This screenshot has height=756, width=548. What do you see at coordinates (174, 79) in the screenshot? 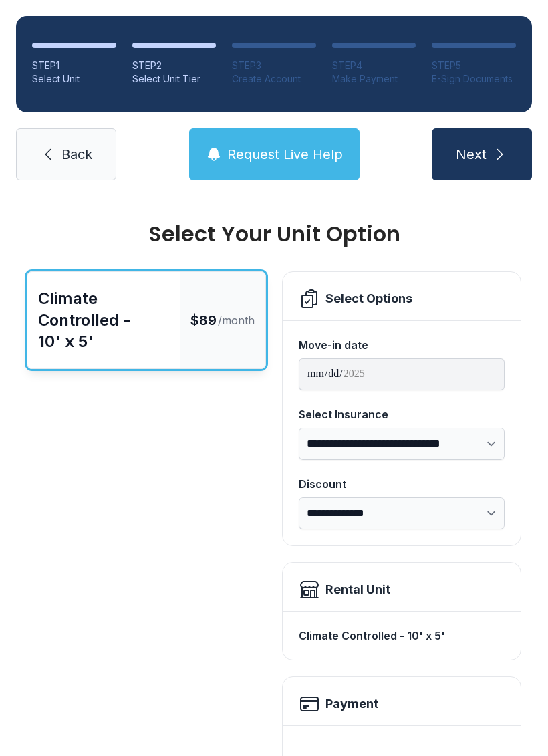
I see `div: Select Unit Tier` at bounding box center [174, 79].